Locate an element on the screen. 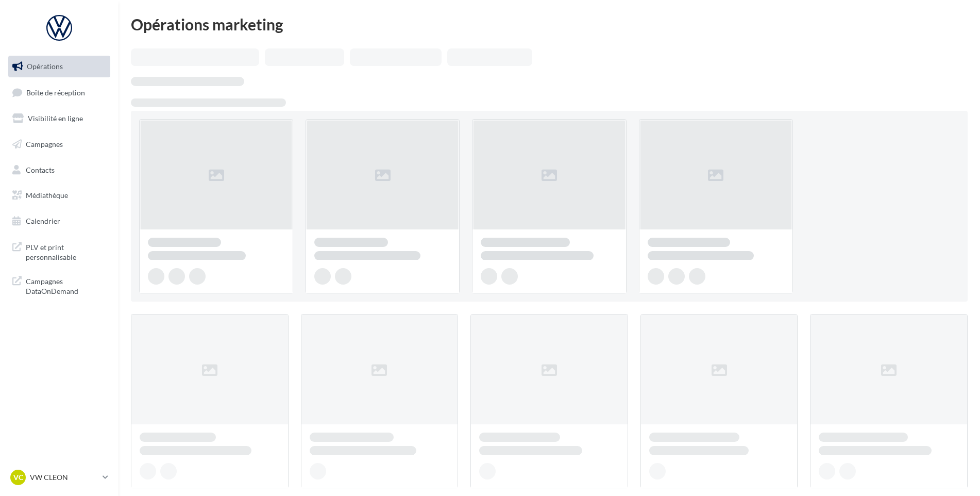 The image size is (980, 496). div: Opérations marketing is located at coordinates (549, 24).